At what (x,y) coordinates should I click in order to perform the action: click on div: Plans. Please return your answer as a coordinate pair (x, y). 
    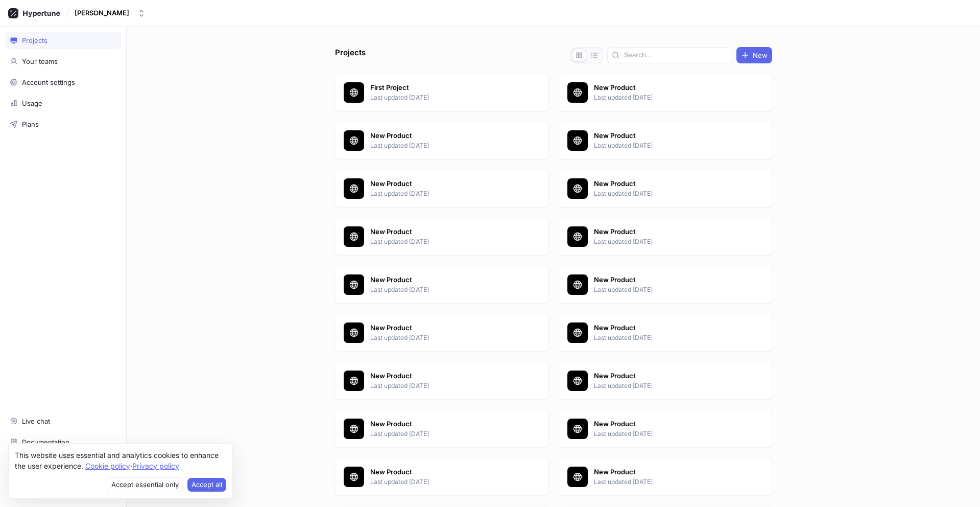
    Looking at the image, I should click on (30, 124).